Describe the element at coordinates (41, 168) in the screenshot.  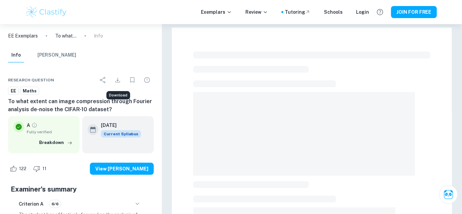
I see `div: Dislike` at that location.